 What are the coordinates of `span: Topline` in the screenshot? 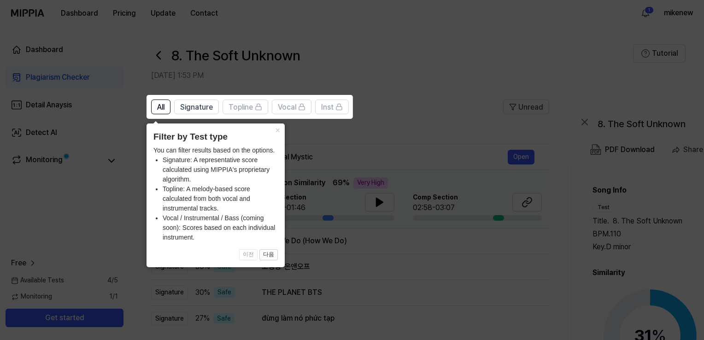 It's located at (240, 107).